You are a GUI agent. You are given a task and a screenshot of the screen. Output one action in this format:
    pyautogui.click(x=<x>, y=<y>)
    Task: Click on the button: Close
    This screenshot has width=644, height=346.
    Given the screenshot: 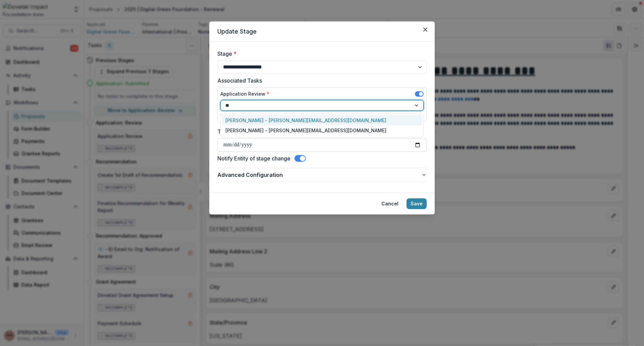 What is the action you would take?
    pyautogui.click(x=425, y=30)
    